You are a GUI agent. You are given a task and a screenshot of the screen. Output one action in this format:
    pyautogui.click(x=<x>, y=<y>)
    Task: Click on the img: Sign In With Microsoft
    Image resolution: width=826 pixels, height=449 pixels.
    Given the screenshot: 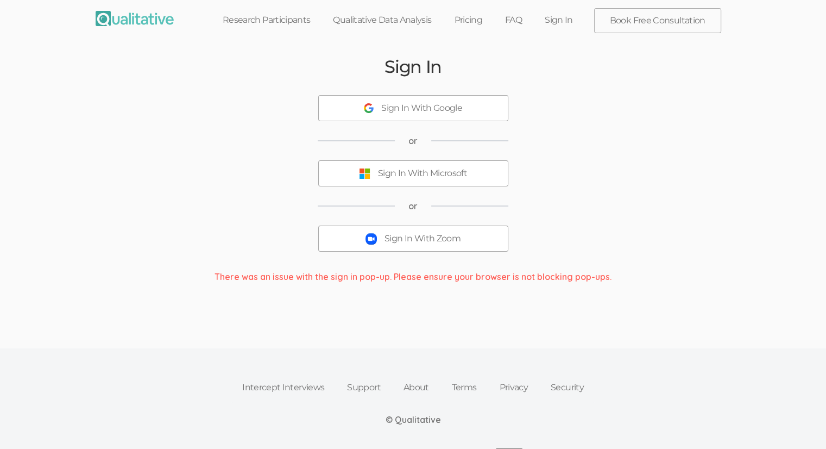 What is the action you would take?
    pyautogui.click(x=365, y=173)
    